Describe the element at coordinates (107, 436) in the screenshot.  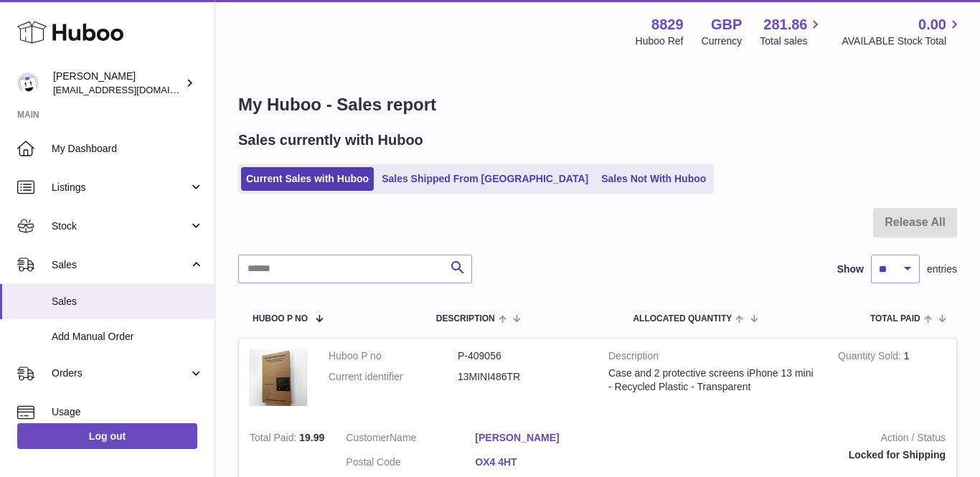
I see `a: Log out` at that location.